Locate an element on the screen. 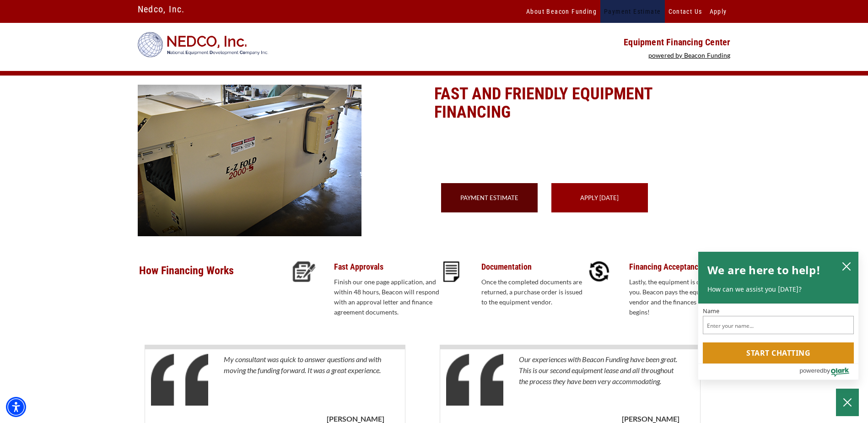 The height and width of the screenshot is (423, 868). p: How Financing Works is located at coordinates (213, 276).